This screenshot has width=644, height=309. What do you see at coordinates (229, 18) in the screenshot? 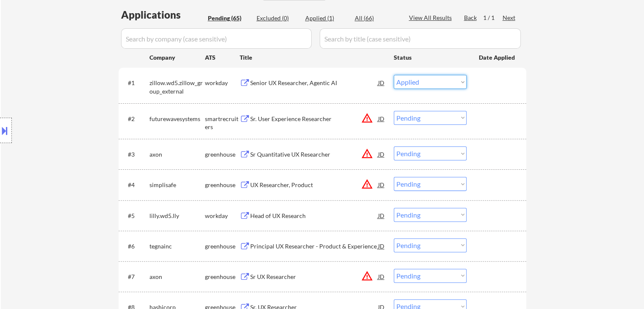
I see `div: Pending (65)` at bounding box center [229, 18].